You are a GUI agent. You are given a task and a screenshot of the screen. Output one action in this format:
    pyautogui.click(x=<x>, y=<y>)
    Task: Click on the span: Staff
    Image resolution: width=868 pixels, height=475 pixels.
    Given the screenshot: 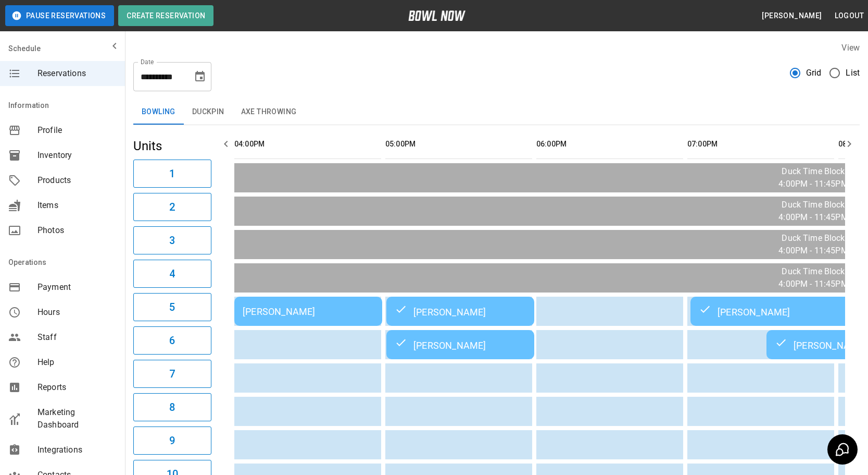 What is the action you would take?
    pyautogui.click(x=77, y=337)
    